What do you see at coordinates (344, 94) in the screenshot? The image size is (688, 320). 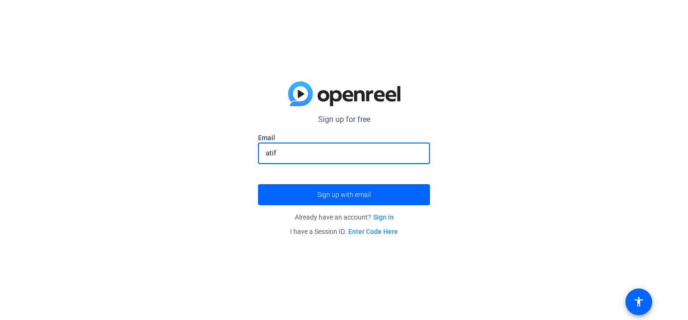 I see `img: blue-gradient.svg` at bounding box center [344, 94].